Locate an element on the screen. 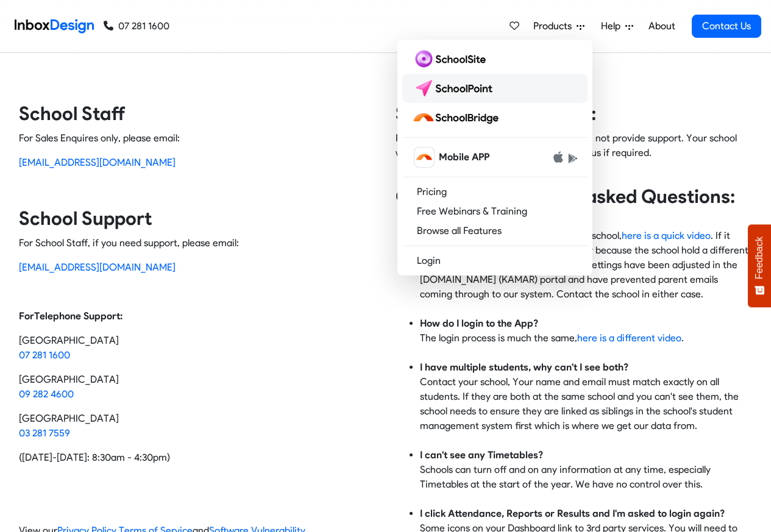  div: Products is located at coordinates (495, 157).